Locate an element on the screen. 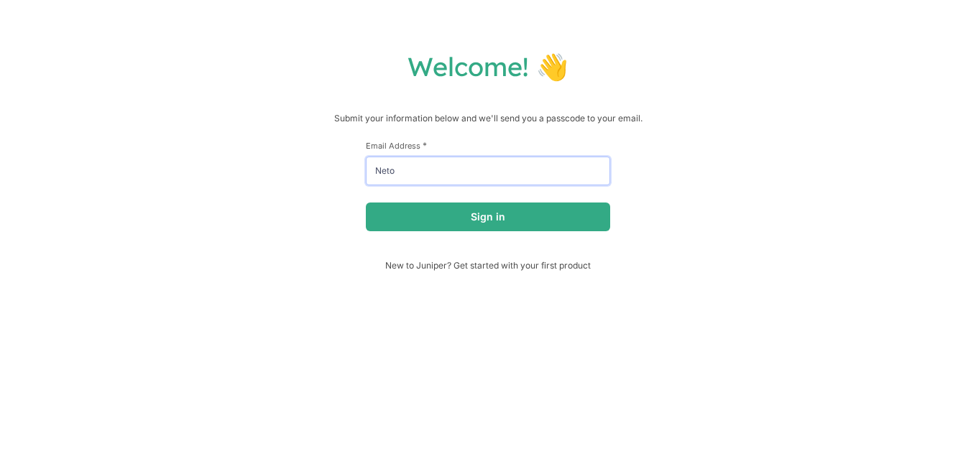 The width and height of the screenshot is (976, 461). input: email@example.com is located at coordinates (488, 171).